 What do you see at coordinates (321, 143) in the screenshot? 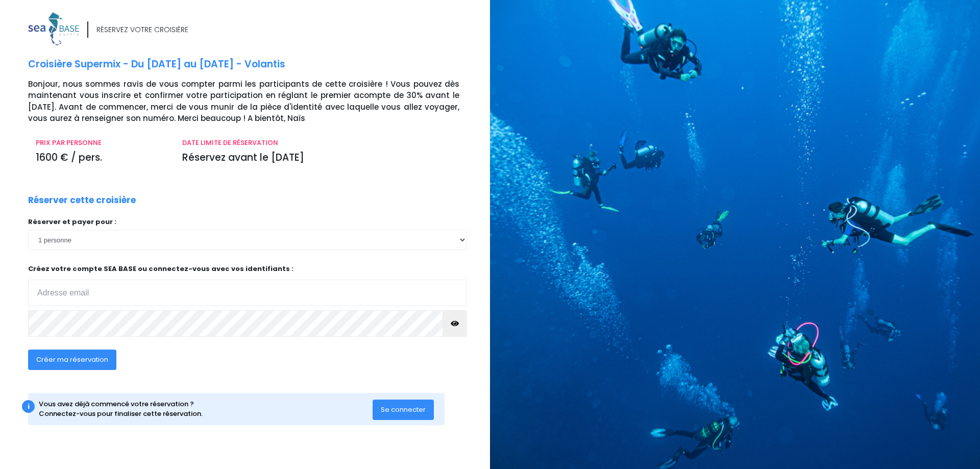
I see `p: DATE LIMITE DE RÉSERVATION` at bounding box center [321, 143].